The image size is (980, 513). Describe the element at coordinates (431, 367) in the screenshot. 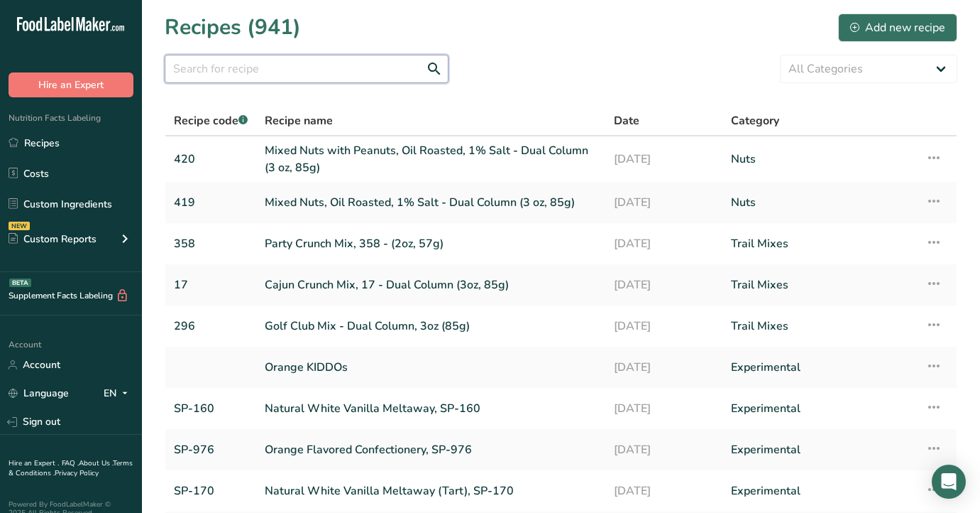

I see `a: Orange KIDDOs` at that location.